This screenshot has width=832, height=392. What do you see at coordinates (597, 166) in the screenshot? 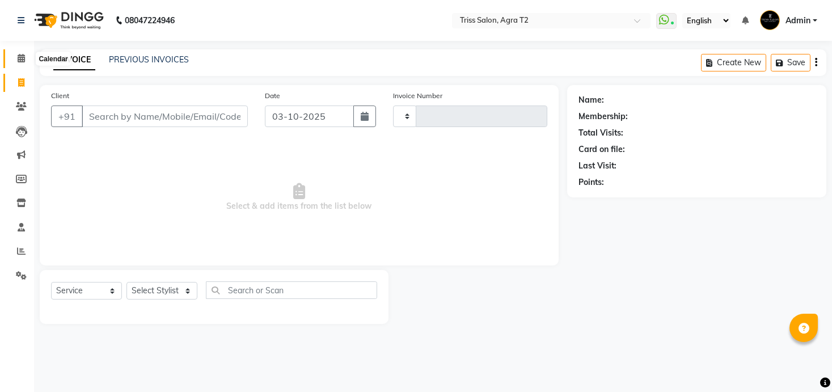
I see `div: Last Visit:` at bounding box center [597, 166].